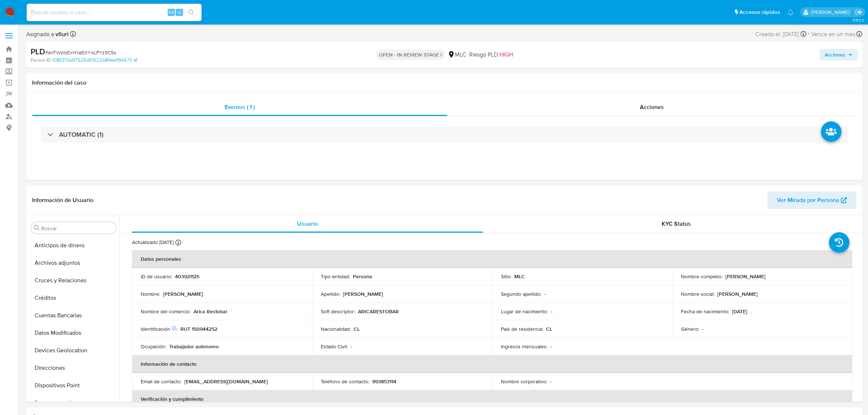  I want to click on p: Persona, so click(362, 276).